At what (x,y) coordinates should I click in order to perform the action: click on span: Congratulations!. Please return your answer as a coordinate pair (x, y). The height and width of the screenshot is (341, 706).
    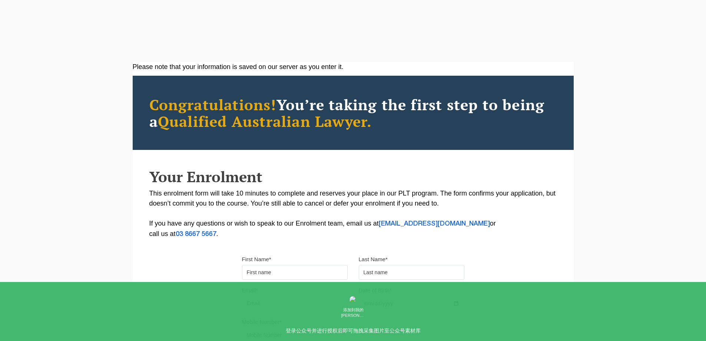
    Looking at the image, I should click on (213, 104).